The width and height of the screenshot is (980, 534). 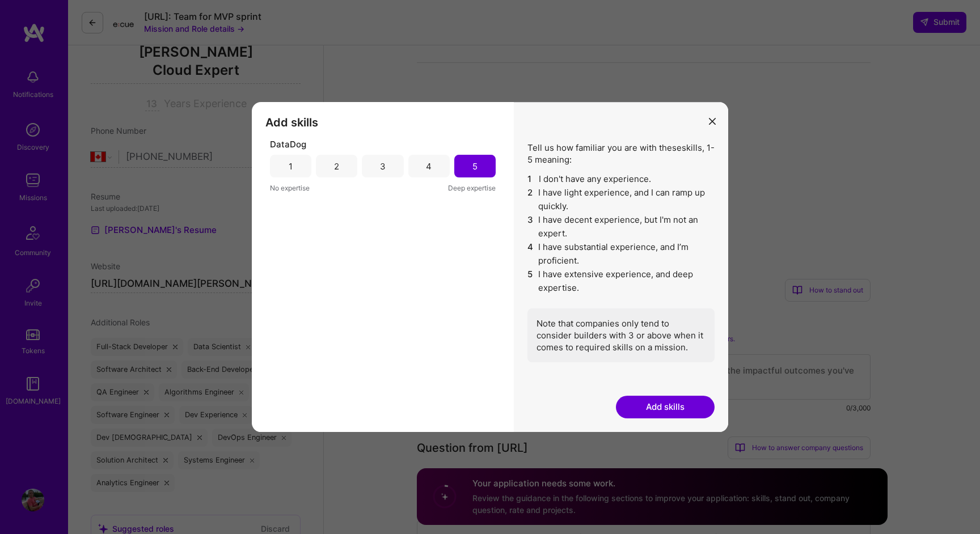 I want to click on li: I have extensive experience, and deep expertise., so click(x=621, y=281).